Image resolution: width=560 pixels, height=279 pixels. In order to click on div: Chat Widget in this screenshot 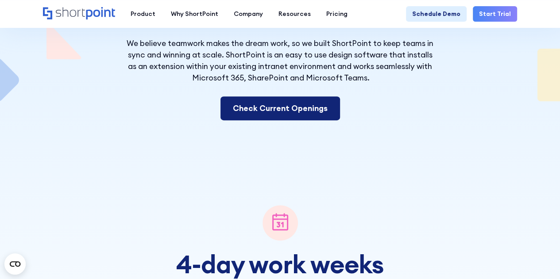, I will do `click(538, 258)`.